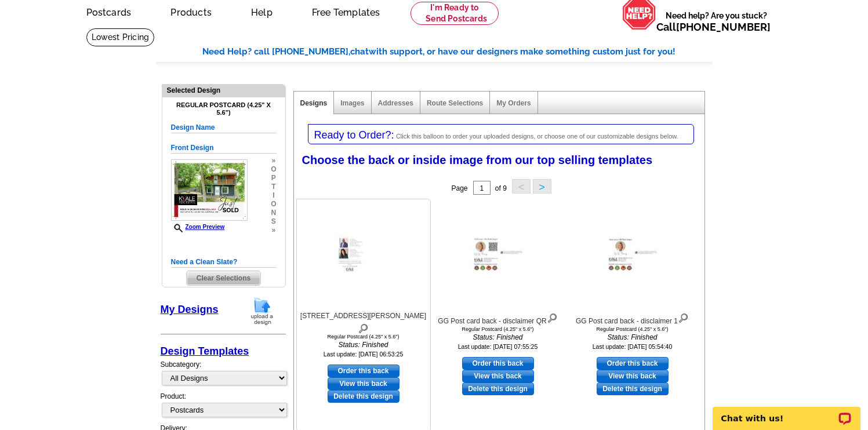 Image resolution: width=868 pixels, height=430 pixels. What do you see at coordinates (273, 186) in the screenshot?
I see `span: t` at bounding box center [273, 186].